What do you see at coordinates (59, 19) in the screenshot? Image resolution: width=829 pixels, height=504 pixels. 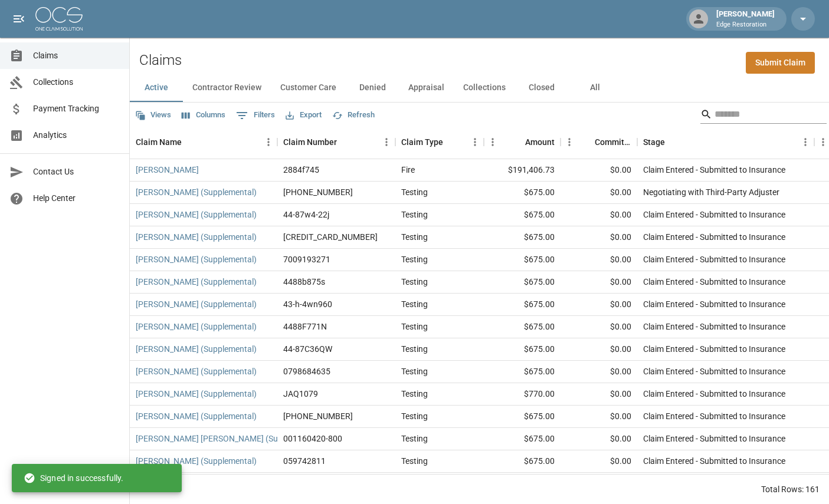 I see `img: ocs-logo-white-transparent.png` at bounding box center [59, 19].